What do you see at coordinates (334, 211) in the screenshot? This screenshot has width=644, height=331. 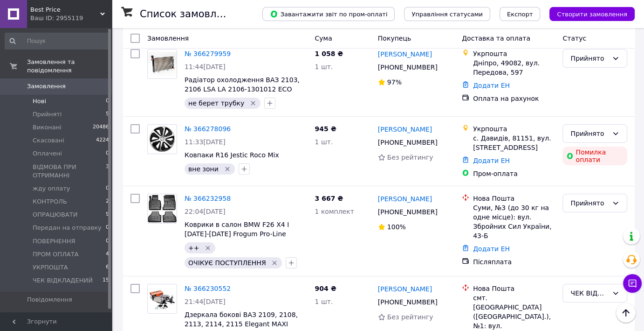 I see `span: 1 комплект` at bounding box center [334, 211].